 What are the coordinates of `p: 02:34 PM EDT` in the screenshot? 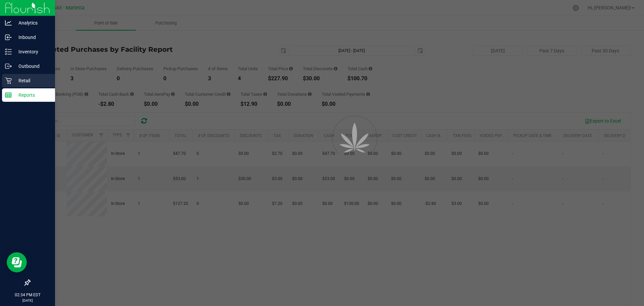 It's located at (28, 295).